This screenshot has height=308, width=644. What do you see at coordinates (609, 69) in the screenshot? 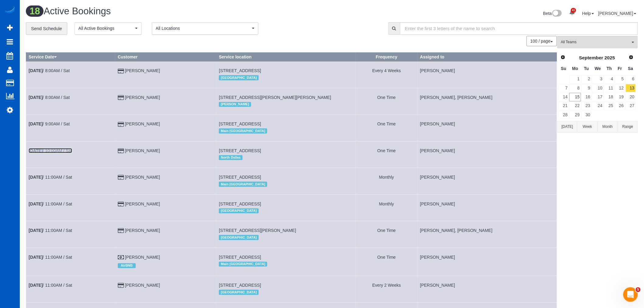
I see `span: Thursday` at bounding box center [609, 69].